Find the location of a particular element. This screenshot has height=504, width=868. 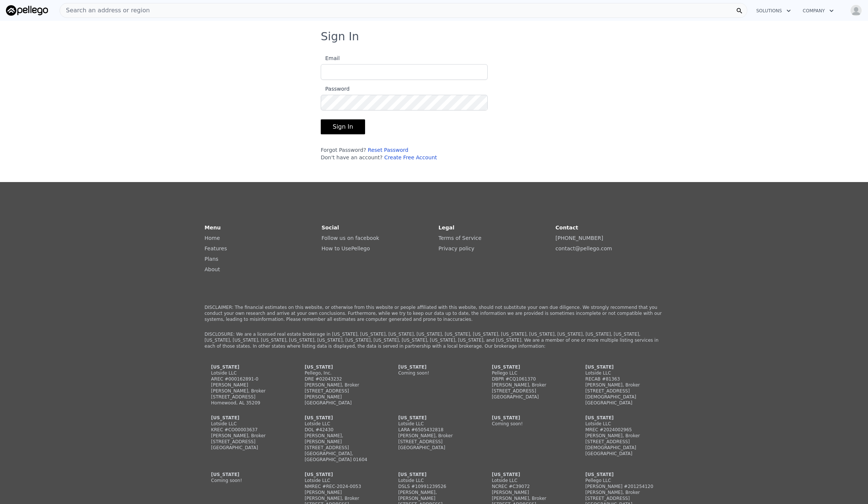

p: DISCLAIMER: The financial estimates on this website, or otherwise from this website or people aff... is located at coordinates (434, 313).